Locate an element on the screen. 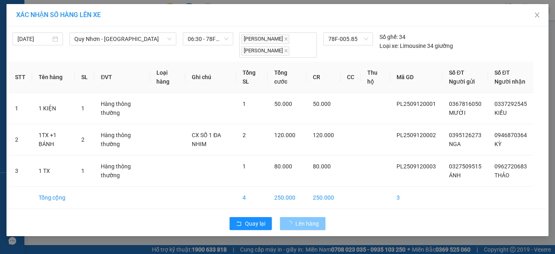  span: NGA is located at coordinates (455, 144).